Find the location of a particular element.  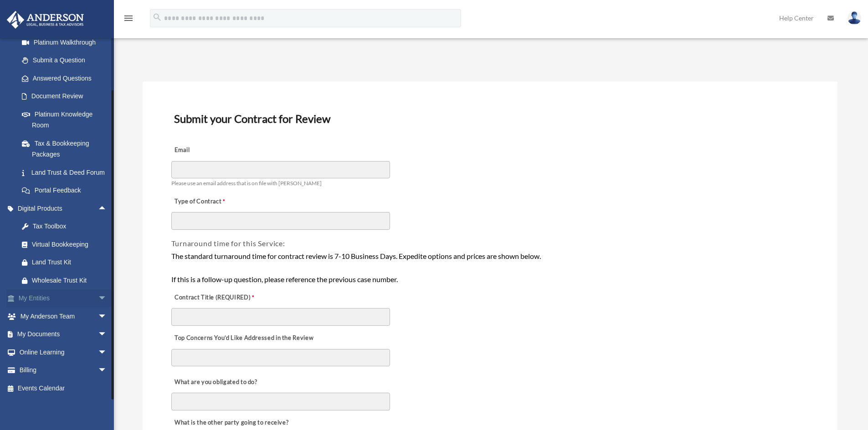

label: Type of Contract is located at coordinates (217, 202).